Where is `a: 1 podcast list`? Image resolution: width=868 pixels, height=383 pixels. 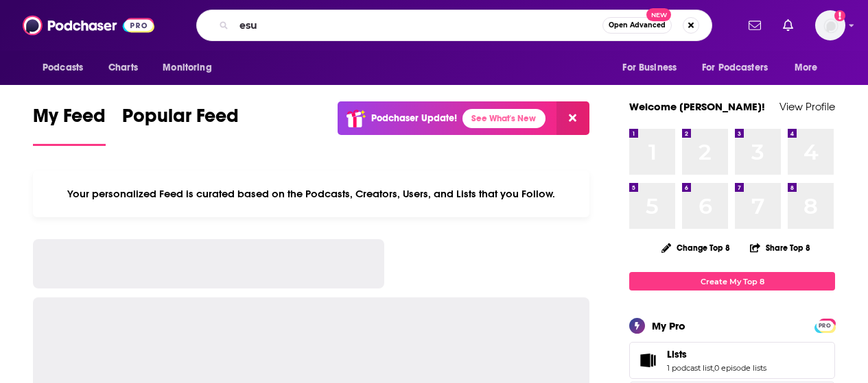 a: 1 podcast list is located at coordinates (690, 368).